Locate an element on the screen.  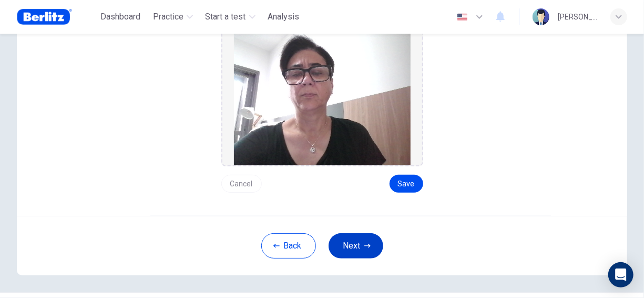
button: Back is located at coordinates (289, 246).